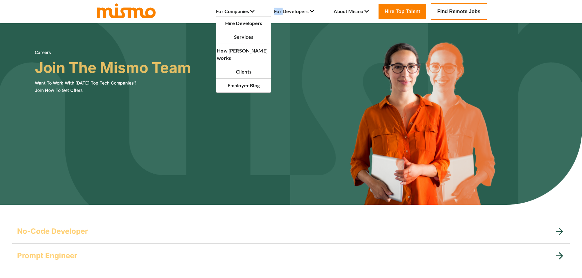 The width and height of the screenshot is (582, 278). What do you see at coordinates (402, 12) in the screenshot?
I see `a: Hire Top Talent` at bounding box center [402, 12].